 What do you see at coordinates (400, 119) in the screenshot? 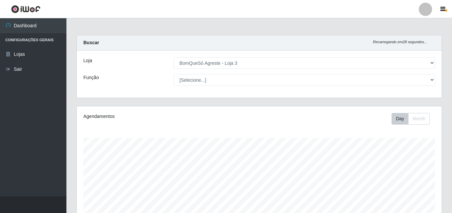
I see `button: Day` at bounding box center [400, 119].